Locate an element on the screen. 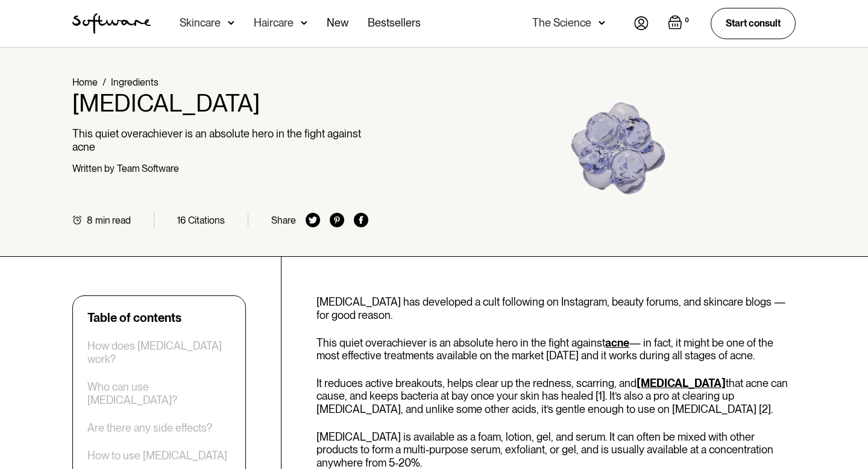 This screenshot has width=868, height=469. p: This quiet overachiever is an absolute hero in the fight against — in fact, it might be one of th... is located at coordinates (555, 349).